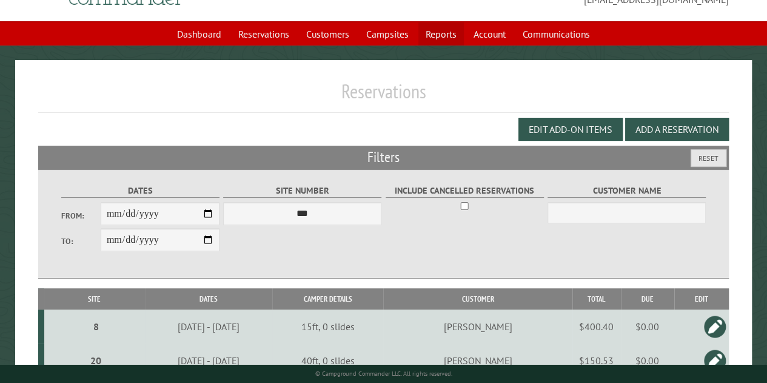  I want to click on td: 40ft, 0 slides, so click(327, 360).